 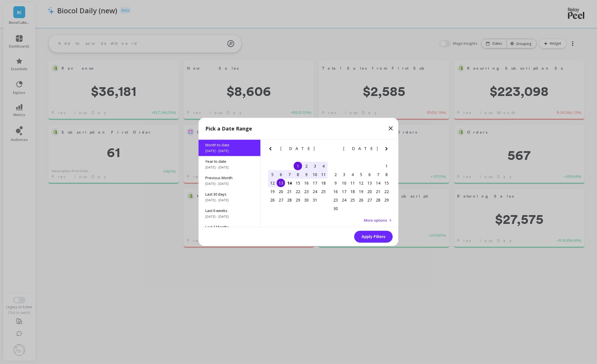 I want to click on div: Choose Sunday, November 9th, 2025, so click(x=336, y=183).